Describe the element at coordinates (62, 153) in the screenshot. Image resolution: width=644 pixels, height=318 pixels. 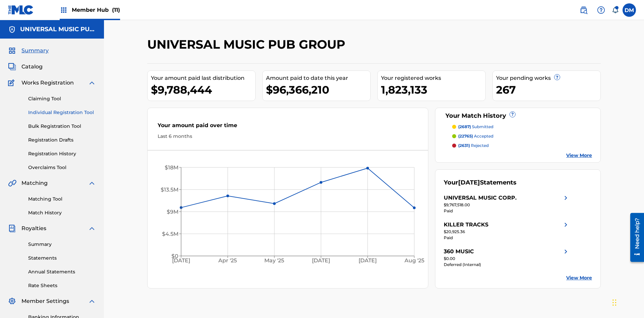
I see `a: Registration History` at that location.